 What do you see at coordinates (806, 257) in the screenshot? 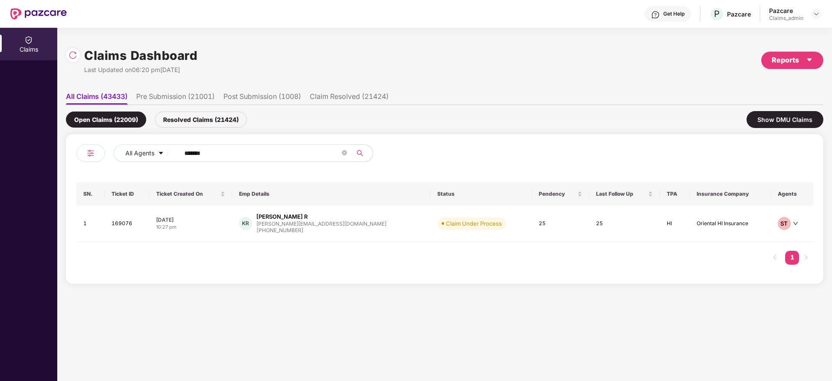
I see `span: right` at bounding box center [806, 257].